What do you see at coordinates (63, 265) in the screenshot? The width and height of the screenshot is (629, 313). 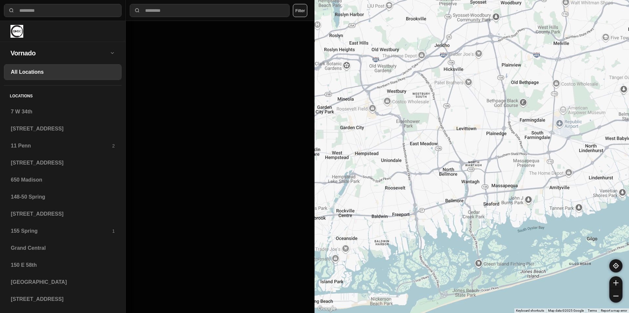 I see `a: 150 E 58th` at bounding box center [63, 265].